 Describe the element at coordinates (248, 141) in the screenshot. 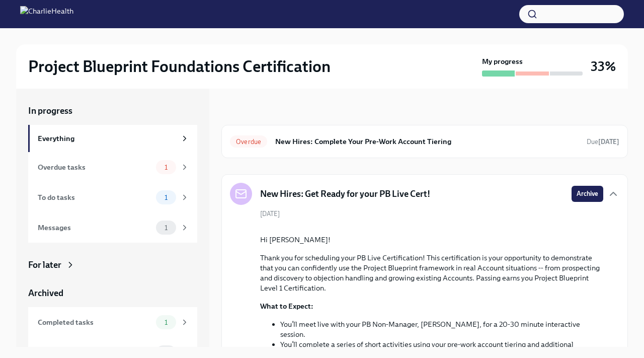

I see `span: Overdue` at that location.